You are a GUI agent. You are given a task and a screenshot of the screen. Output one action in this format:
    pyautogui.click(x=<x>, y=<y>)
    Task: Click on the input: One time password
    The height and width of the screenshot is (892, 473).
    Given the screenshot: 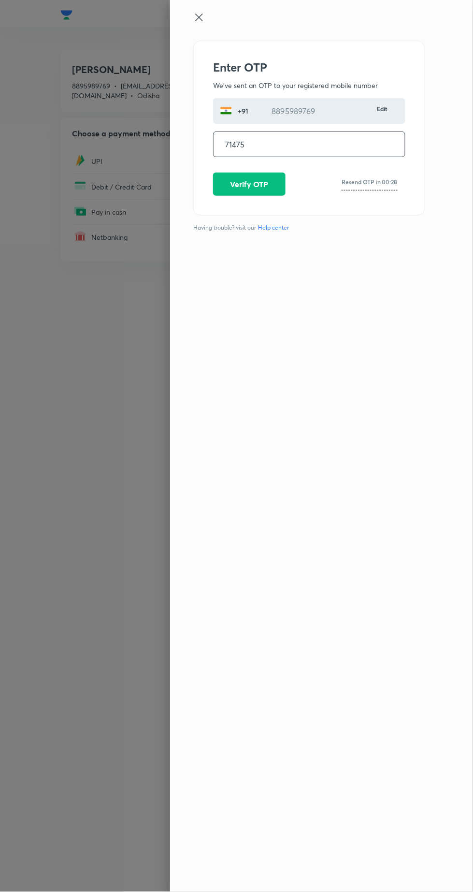 What is the action you would take?
    pyautogui.click(x=309, y=144)
    